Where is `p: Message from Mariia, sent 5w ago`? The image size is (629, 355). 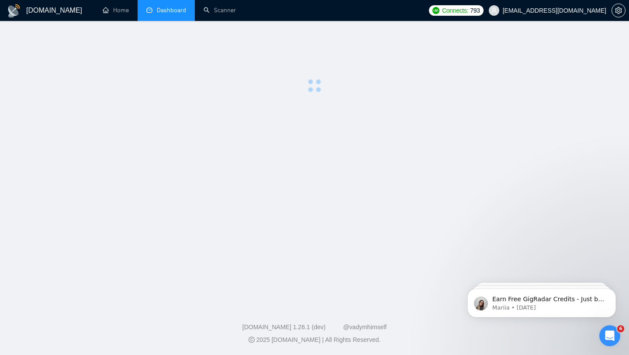
p: Message from Mariia, sent 5w ago is located at coordinates (94, 38).